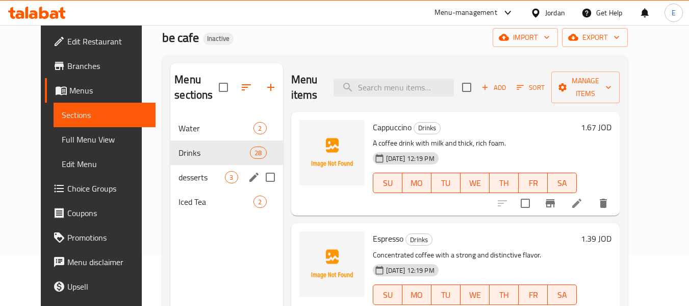 The height and width of the screenshot is (306, 689). What do you see at coordinates (100, 90) in the screenshot?
I see `a: Menus` at bounding box center [100, 90].